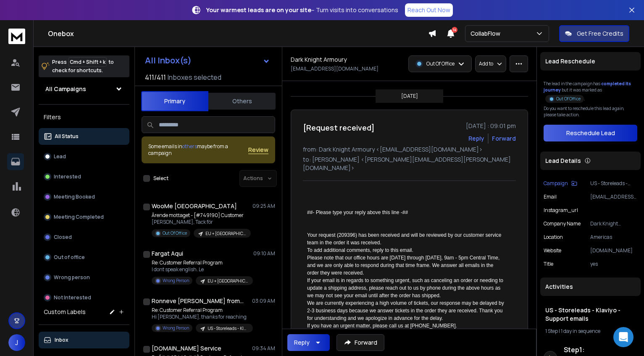  What do you see at coordinates (263, 348) in the screenshot?
I see `p: 09:34 AM` at bounding box center [263, 348].